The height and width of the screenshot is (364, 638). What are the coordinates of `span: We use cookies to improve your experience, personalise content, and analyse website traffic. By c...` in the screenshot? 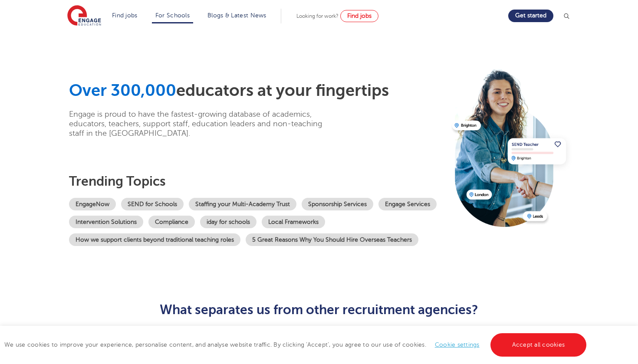 It's located at (296, 345).